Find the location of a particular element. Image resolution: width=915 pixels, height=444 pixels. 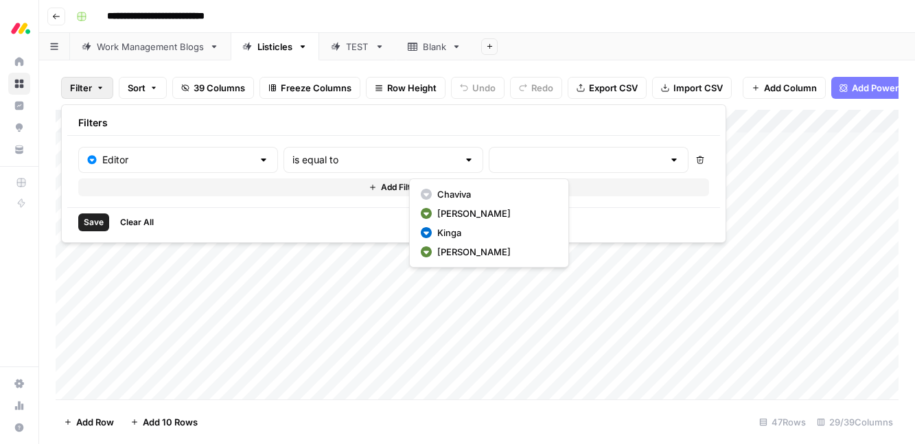

a: Usage is located at coordinates (19, 406).